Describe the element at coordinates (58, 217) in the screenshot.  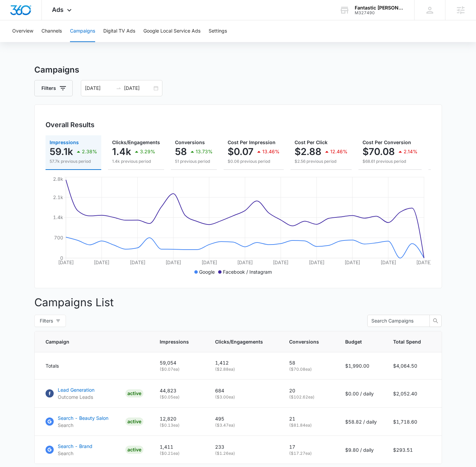
I see `tspan: 1.4k` at that location.